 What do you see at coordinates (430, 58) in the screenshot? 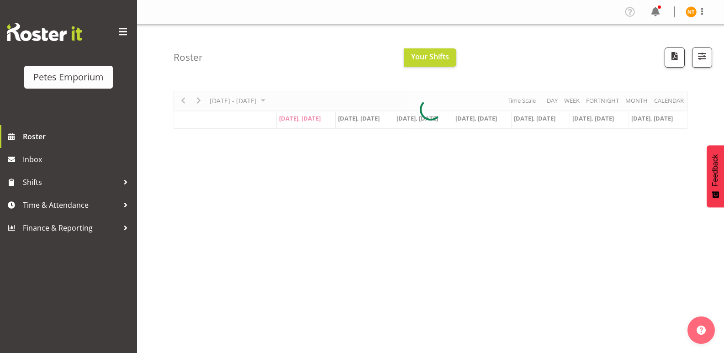
I see `button: Your Shifts` at bounding box center [430, 58].